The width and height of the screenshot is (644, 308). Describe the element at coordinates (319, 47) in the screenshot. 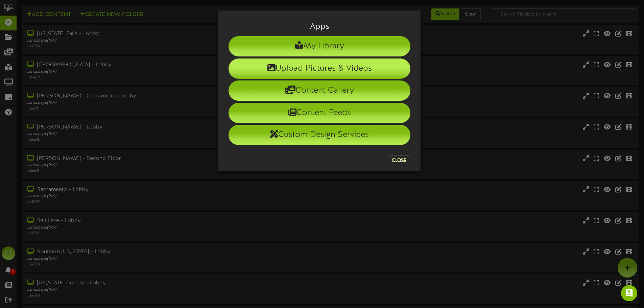

I see `li: My Library` at that location.